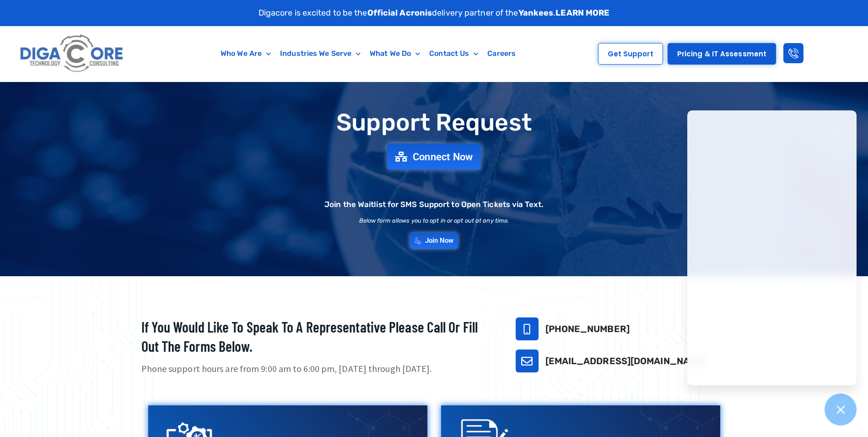 The width and height of the screenshot is (868, 437). What do you see at coordinates (320, 54) in the screenshot?
I see `a: Industries We Serve` at bounding box center [320, 54].